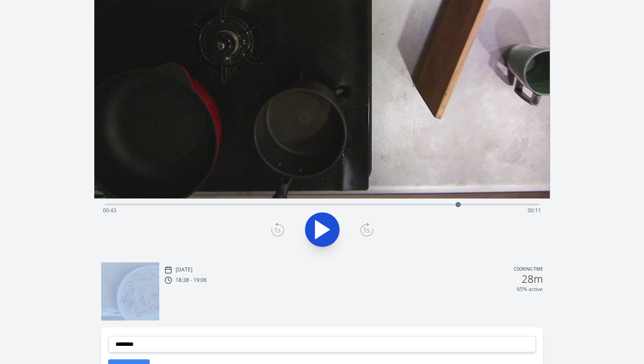  What do you see at coordinates (109, 210) in the screenshot?
I see `span: 00:43` at bounding box center [109, 210].